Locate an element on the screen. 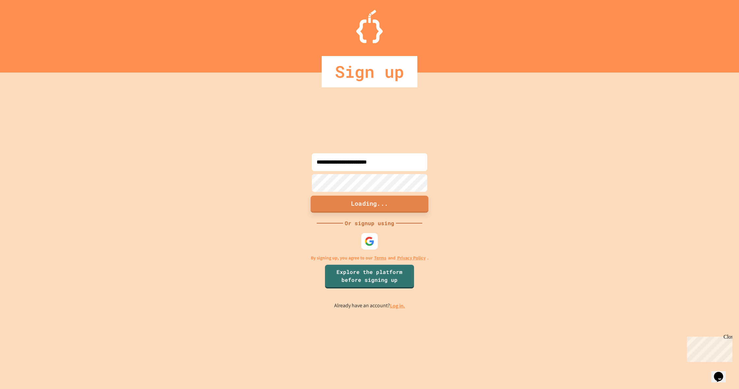 This screenshot has height=389, width=739. p: By signing up, you agree to our and . is located at coordinates (370, 258).